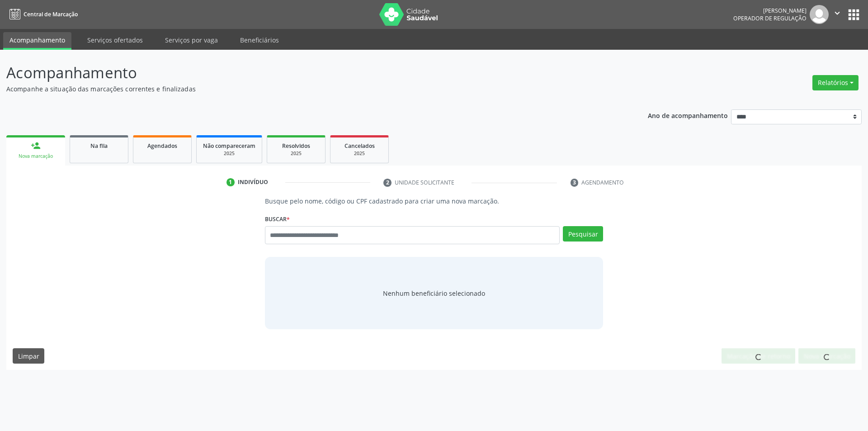 The image size is (868, 431). I want to click on p: Acompanhe a situação das marcações correntes e finalizadas, so click(305, 89).